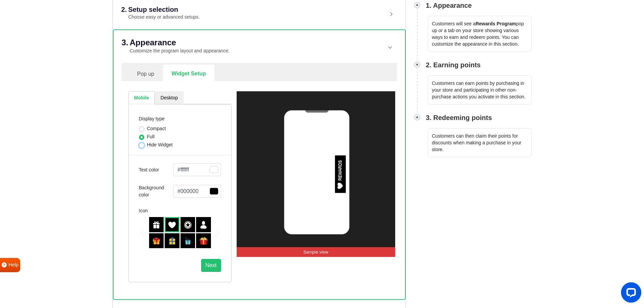 Image resolution: width=644 pixels, height=308 pixels. What do you see at coordinates (142, 98) in the screenshot?
I see `a: Mobile` at bounding box center [142, 98].